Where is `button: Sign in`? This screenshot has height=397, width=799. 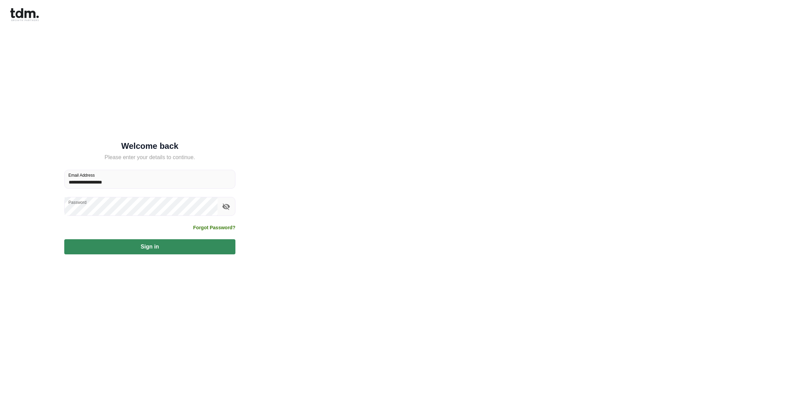 button: Sign in is located at coordinates (150, 247).